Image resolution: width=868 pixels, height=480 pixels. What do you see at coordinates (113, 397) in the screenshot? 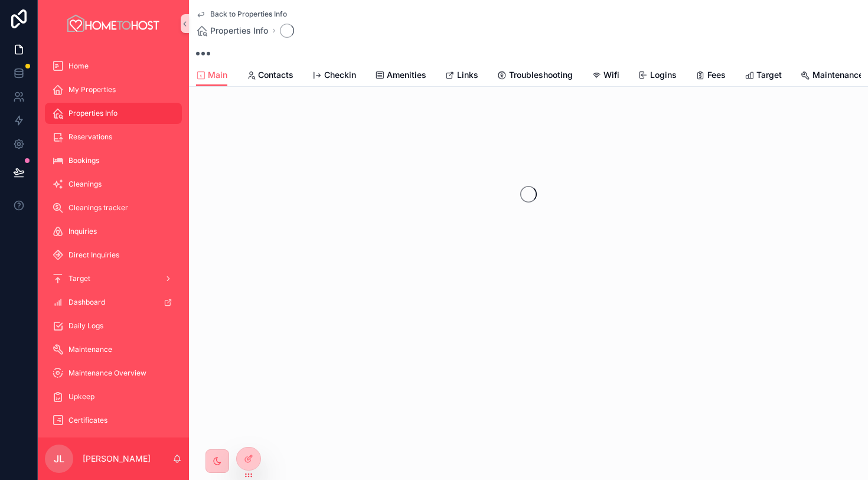
I see `a: Upkeep` at bounding box center [113, 397].